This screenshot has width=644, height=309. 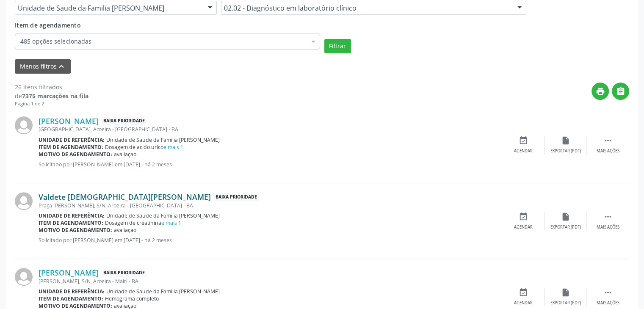 I want to click on strong: 7375 marcações na fila, so click(x=55, y=96).